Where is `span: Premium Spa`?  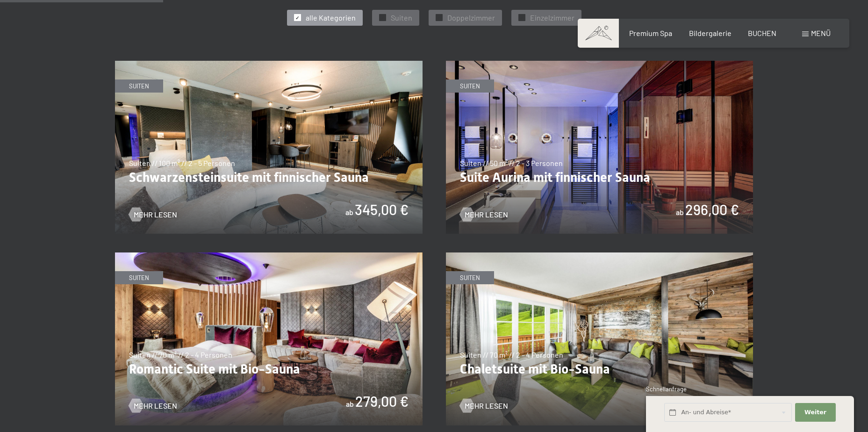 span: Premium Spa is located at coordinates (650, 33).